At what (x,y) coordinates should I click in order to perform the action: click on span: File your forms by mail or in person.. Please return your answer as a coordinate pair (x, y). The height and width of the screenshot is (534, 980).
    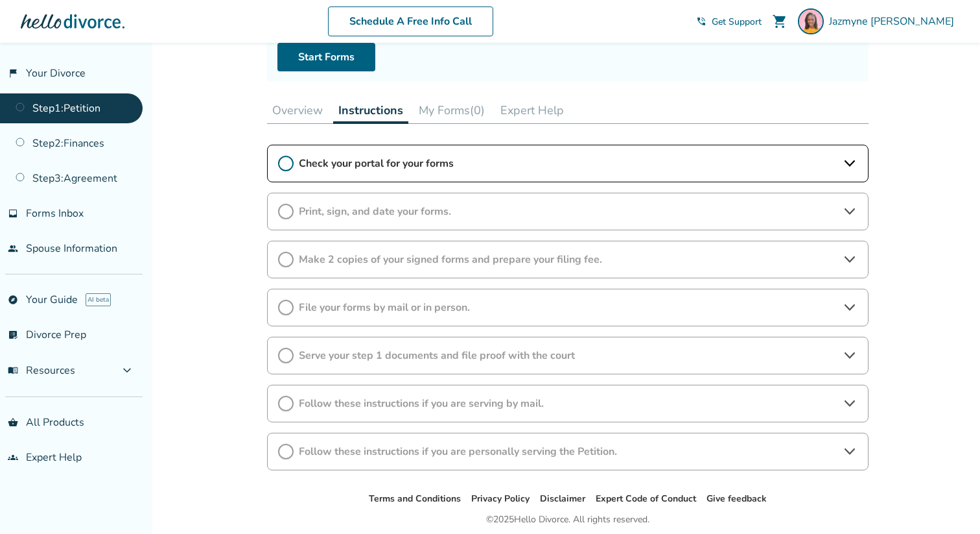
    Looking at the image, I should click on (567, 307).